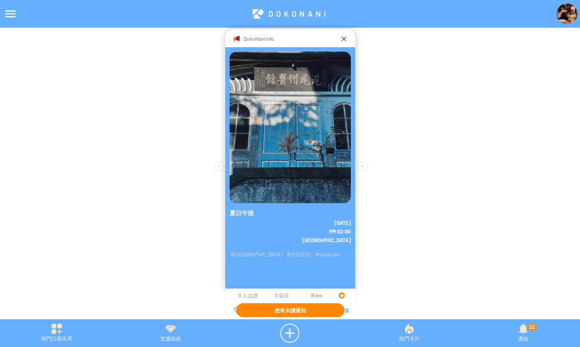  I want to click on span: #dokonani, so click(328, 254).